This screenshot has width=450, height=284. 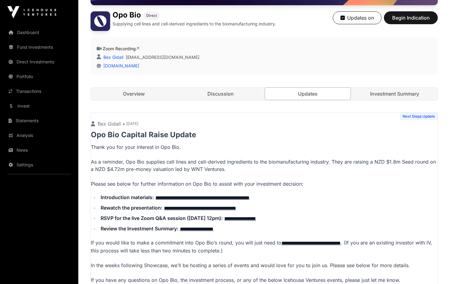 What do you see at coordinates (108, 124) in the screenshot?
I see `p: Bex Gidall •` at bounding box center [108, 124].